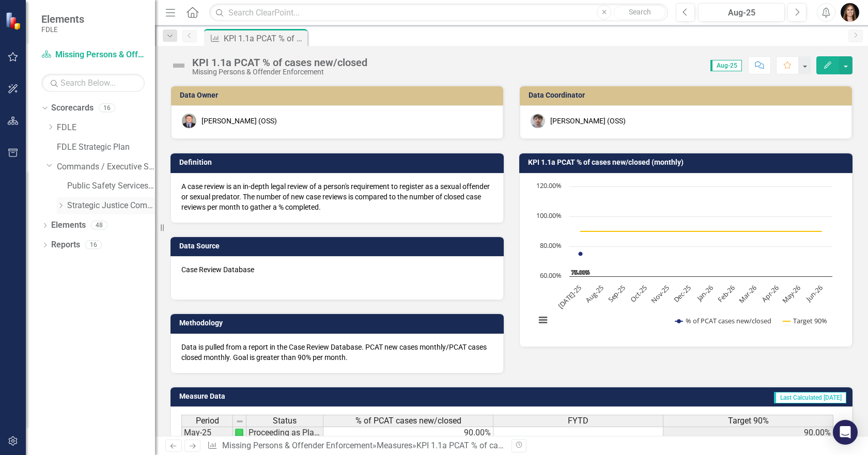 Image resolution: width=868 pixels, height=455 pixels. I want to click on span: Target 90%, so click(748, 421).